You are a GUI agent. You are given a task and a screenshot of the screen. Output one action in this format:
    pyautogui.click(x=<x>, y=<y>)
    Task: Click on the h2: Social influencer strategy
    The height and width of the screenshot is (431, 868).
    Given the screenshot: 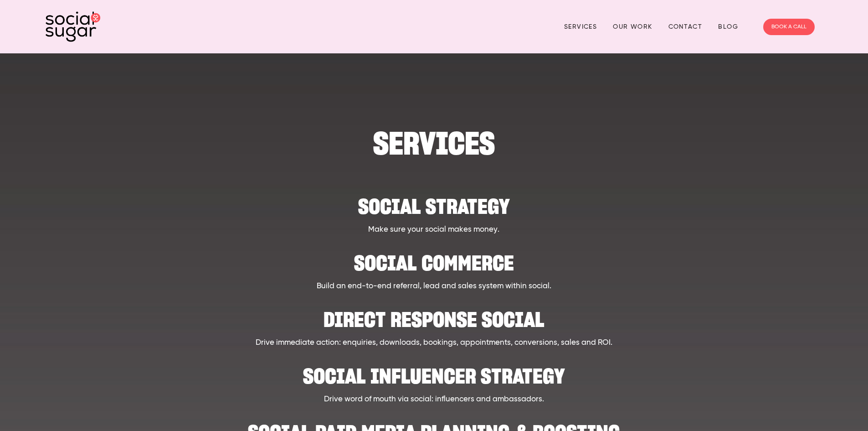 What is the action you would take?
    pyautogui.click(x=434, y=371)
    